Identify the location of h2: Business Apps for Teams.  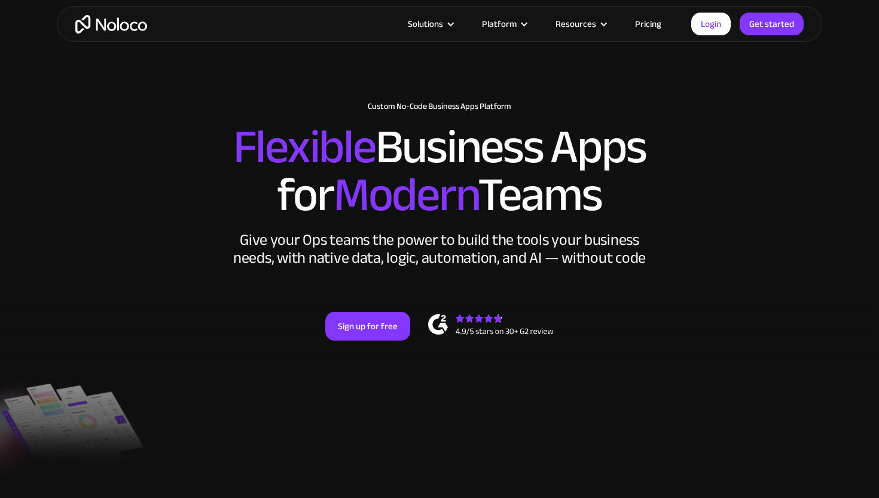
(440, 171).